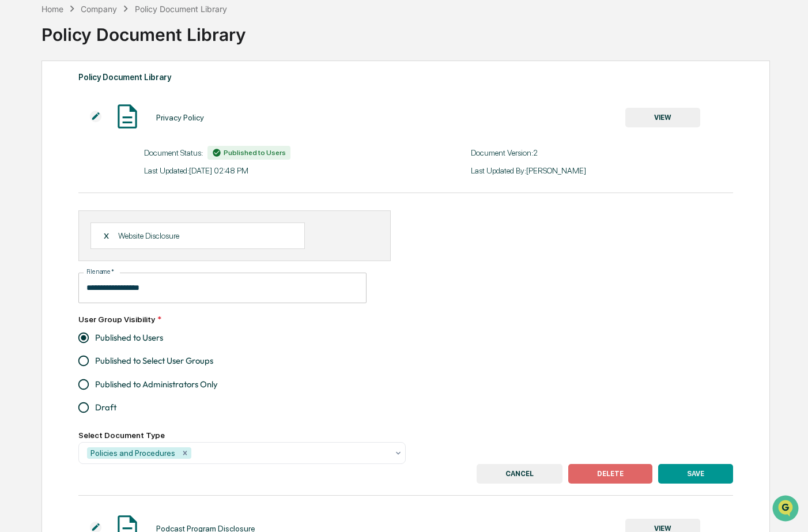  I want to click on img: f2157a4c-a0d3-4daa-907e-bb6f0de503a5-1751232295721, so click(15, 15).